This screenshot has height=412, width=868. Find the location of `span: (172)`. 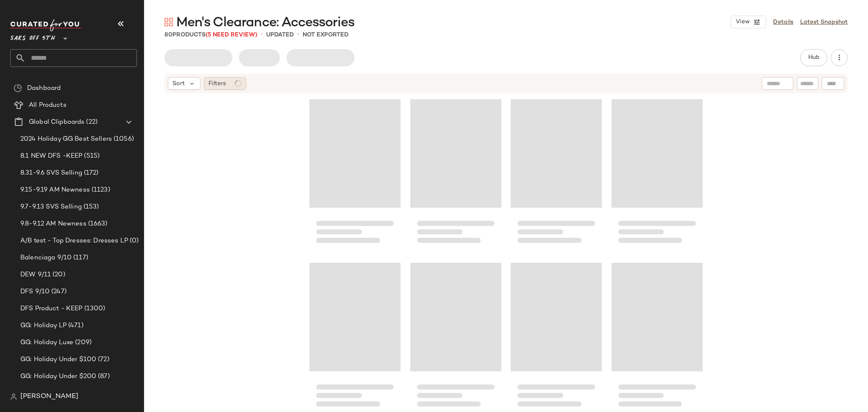

span: (172) is located at coordinates (90, 173).